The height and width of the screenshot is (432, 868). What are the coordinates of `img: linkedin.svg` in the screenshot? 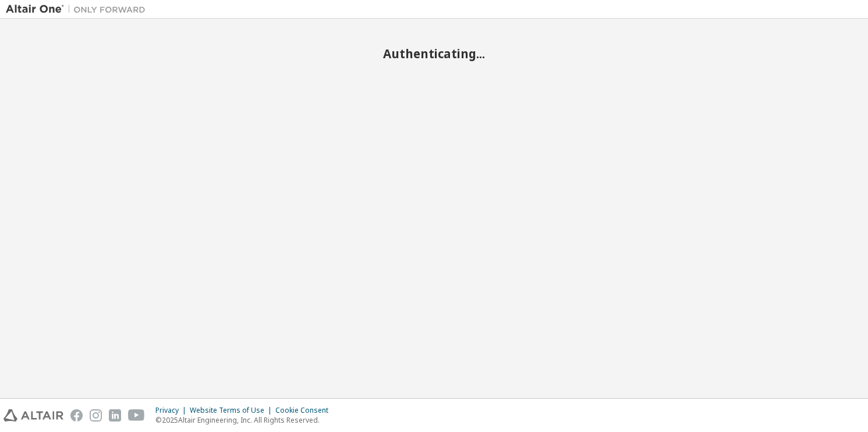 It's located at (115, 415).